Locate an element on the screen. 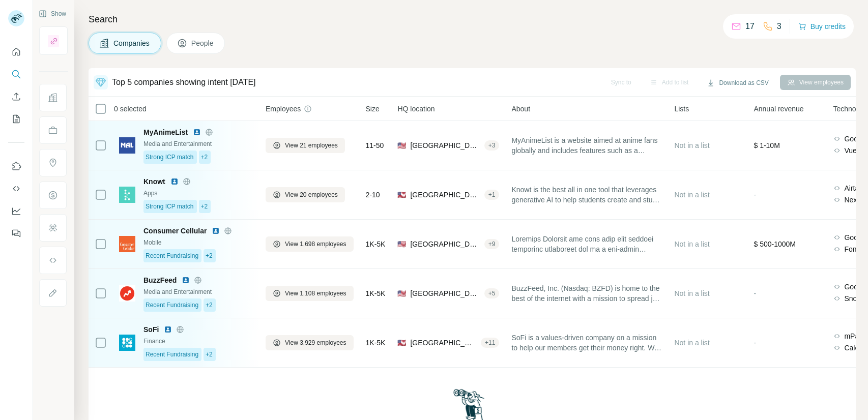 This screenshot has height=420, width=868. span: Lists is located at coordinates (681, 109).